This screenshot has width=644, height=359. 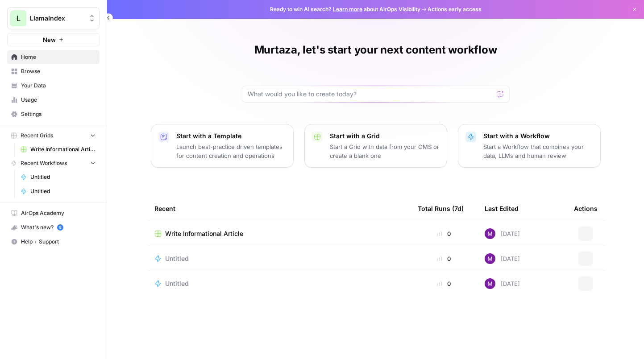 I want to click on button: New, so click(x=53, y=40).